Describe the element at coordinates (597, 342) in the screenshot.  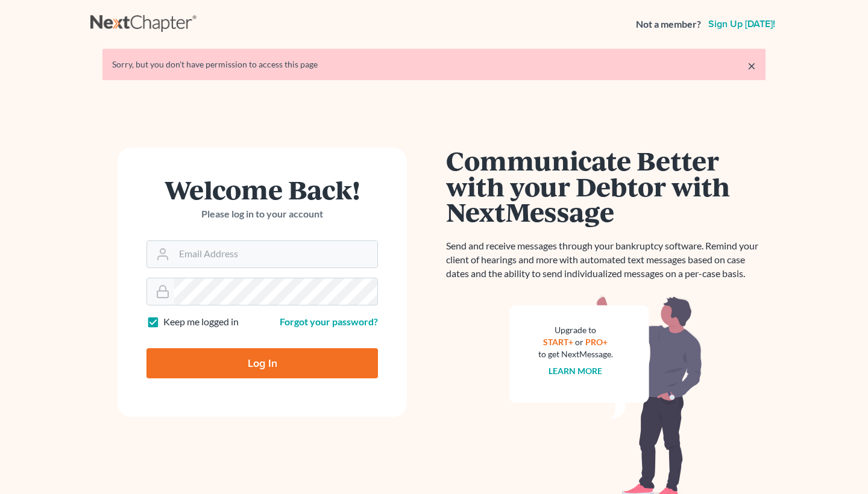
I see `a: PRO+` at that location.